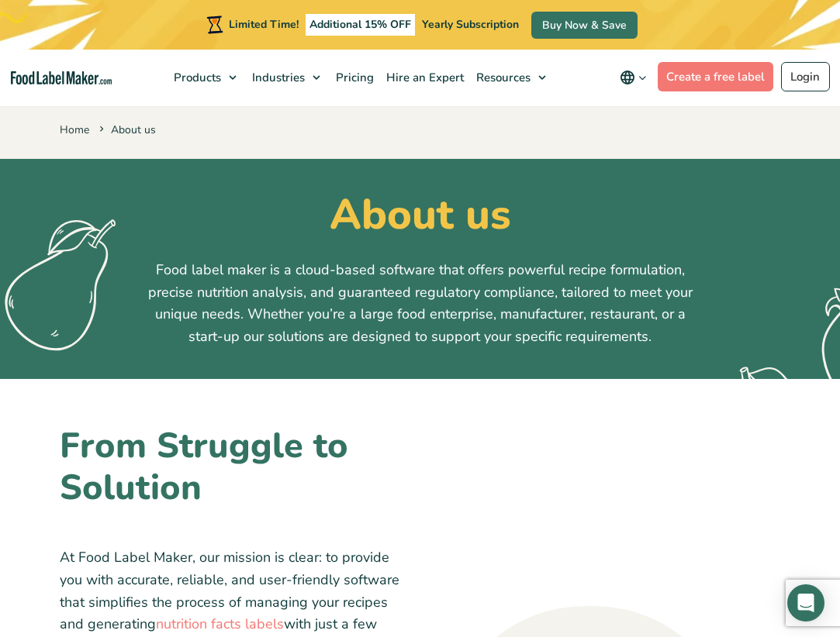 The width and height of the screenshot is (840, 637). Describe the element at coordinates (424, 78) in the screenshot. I see `span: Hire an Expert` at that location.